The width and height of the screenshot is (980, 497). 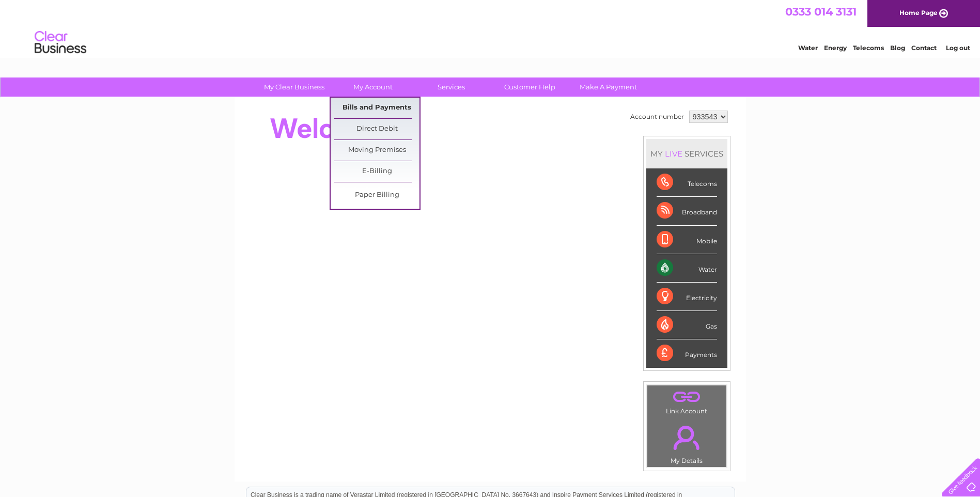 What do you see at coordinates (687, 443) in the screenshot?
I see `td: My Details` at bounding box center [687, 443].